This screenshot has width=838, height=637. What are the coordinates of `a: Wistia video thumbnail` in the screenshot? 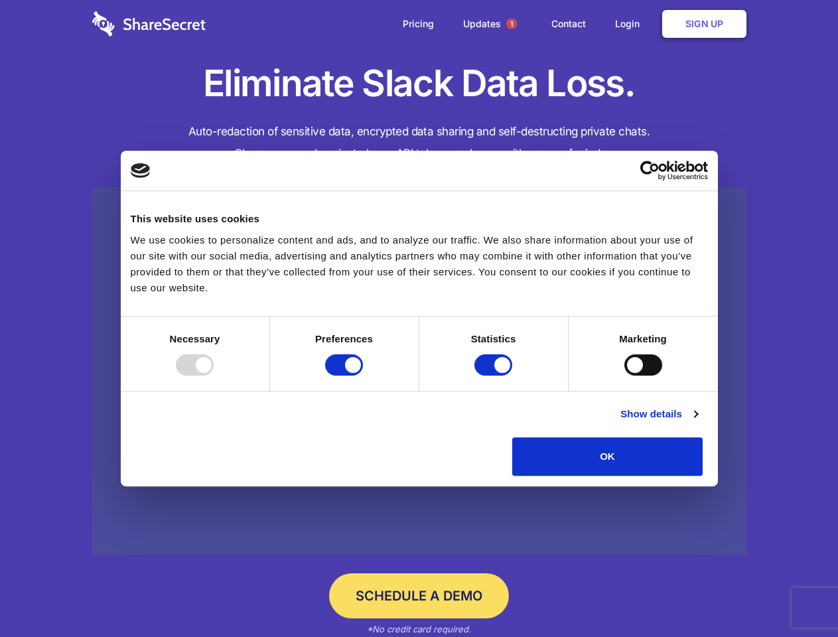 It's located at (419, 371).